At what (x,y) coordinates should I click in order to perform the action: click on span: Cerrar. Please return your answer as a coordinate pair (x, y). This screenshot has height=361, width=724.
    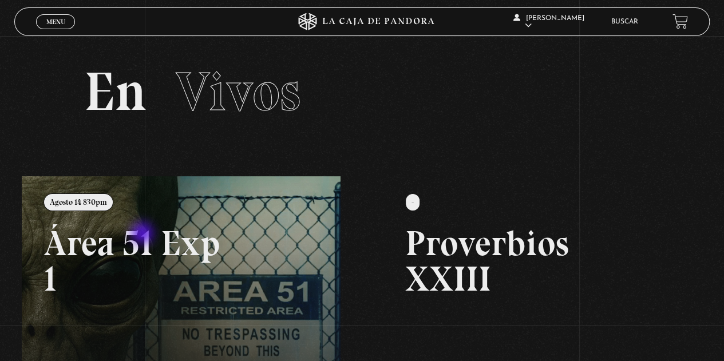
    Looking at the image, I should click on (56, 31).